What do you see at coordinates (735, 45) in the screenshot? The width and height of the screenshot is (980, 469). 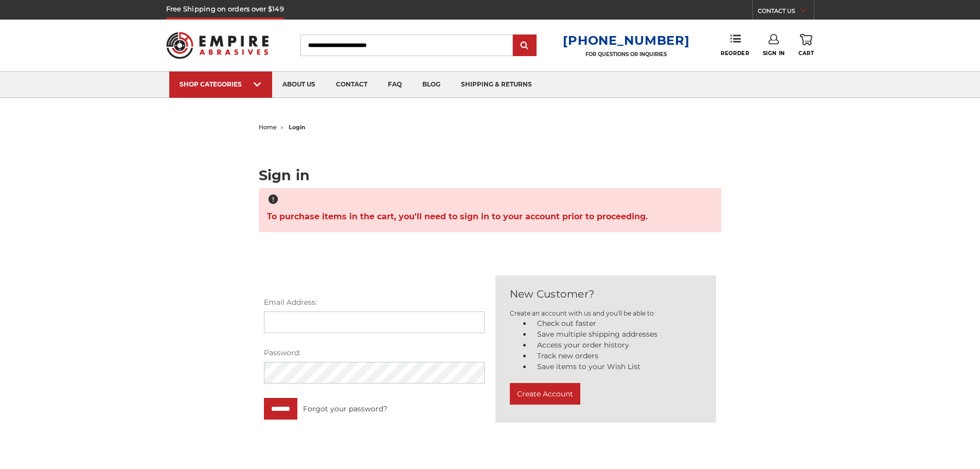 I see `a: Reorder` at bounding box center [735, 45].